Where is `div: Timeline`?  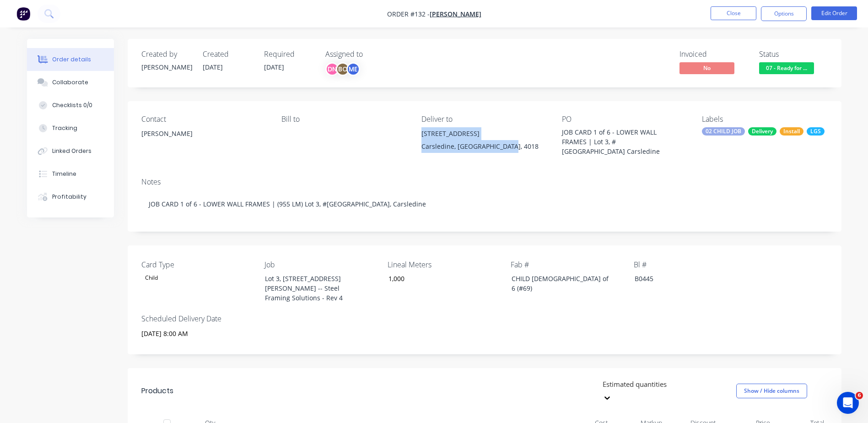 div: Timeline is located at coordinates (64, 174).